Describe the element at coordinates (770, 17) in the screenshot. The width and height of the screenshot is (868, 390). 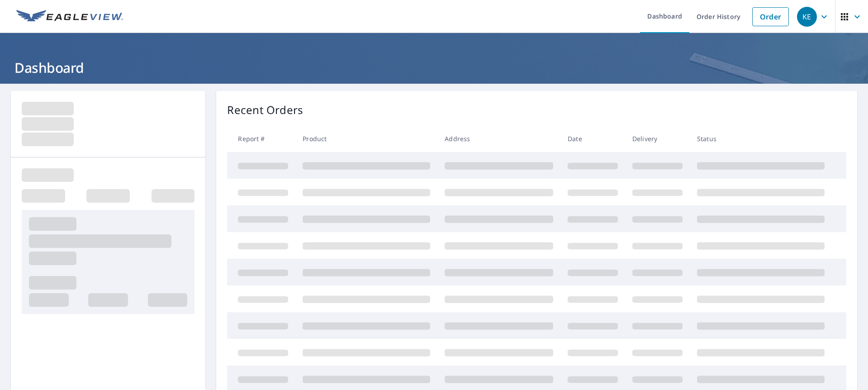
I see `a: Order` at that location.